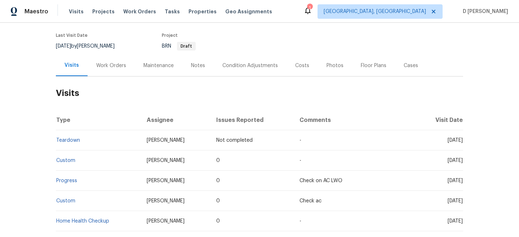 This screenshot has height=237, width=519. What do you see at coordinates (76, 12) in the screenshot?
I see `span: Visits` at bounding box center [76, 12].